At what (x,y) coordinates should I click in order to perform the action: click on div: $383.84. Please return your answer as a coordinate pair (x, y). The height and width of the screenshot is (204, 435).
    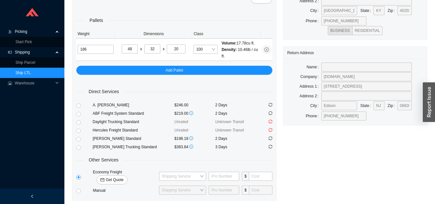
    Looking at the image, I should click on (195, 147).